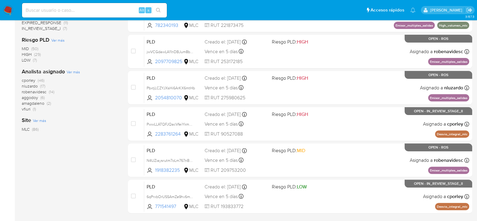  Describe the element at coordinates (142, 10) in the screenshot. I see `span: Alt` at that location.